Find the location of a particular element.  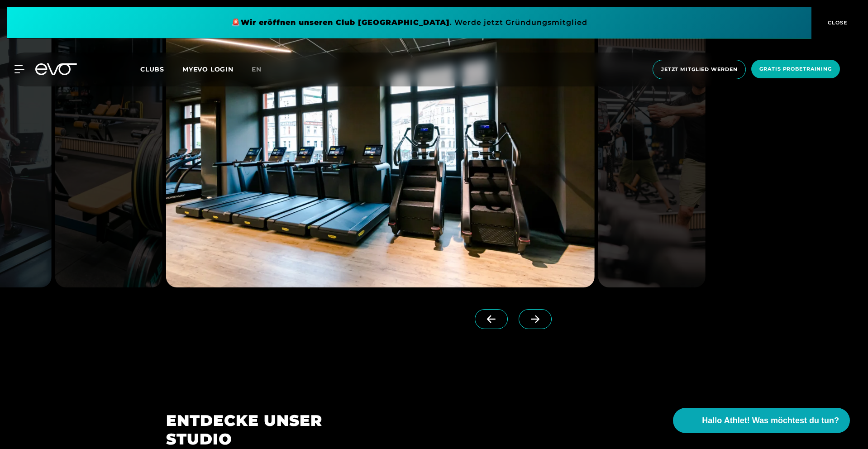

a: MYEVO LOGIN is located at coordinates (208, 69).